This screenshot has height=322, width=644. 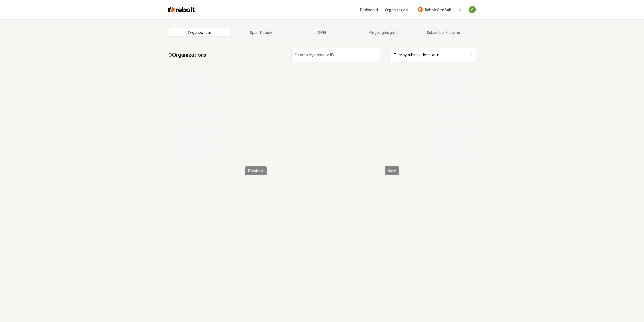 What do you see at coordinates (200, 32) in the screenshot?
I see `a: Organizations` at bounding box center [200, 32].